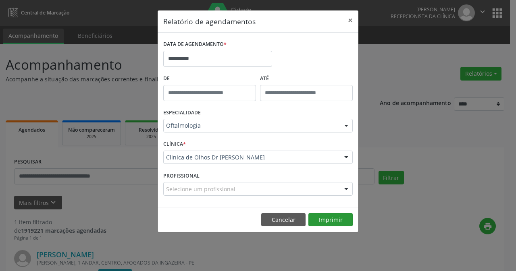  Describe the element at coordinates (283, 220) in the screenshot. I see `button: Cancelar` at that location.